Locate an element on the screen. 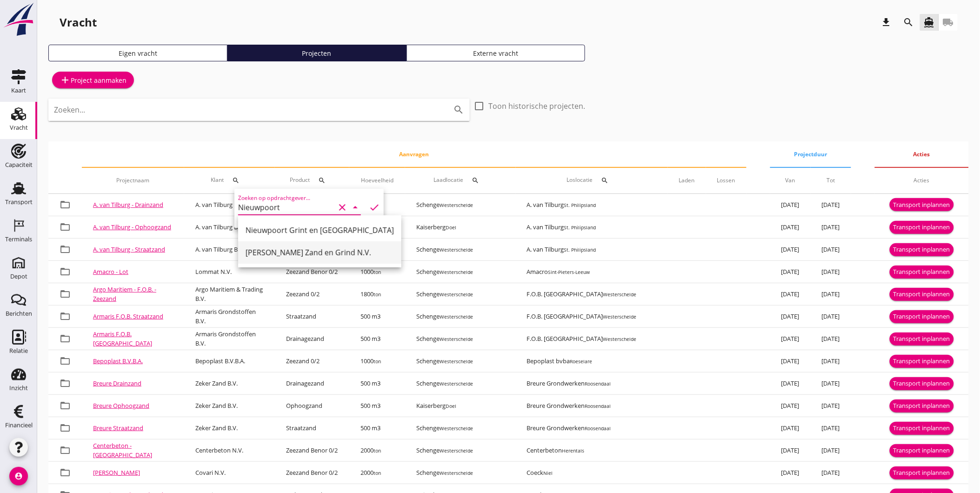  i: directions_boat is located at coordinates (929, 22).